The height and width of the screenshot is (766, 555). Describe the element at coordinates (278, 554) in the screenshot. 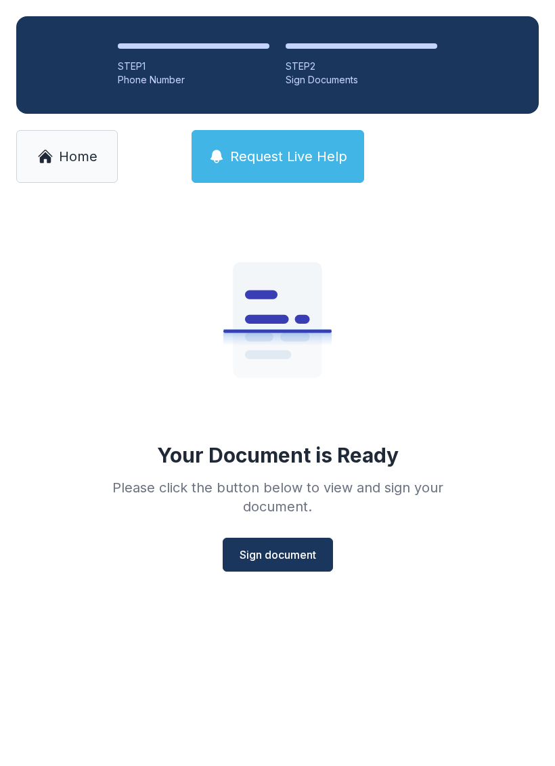

I see `span: Sign document` at that location.